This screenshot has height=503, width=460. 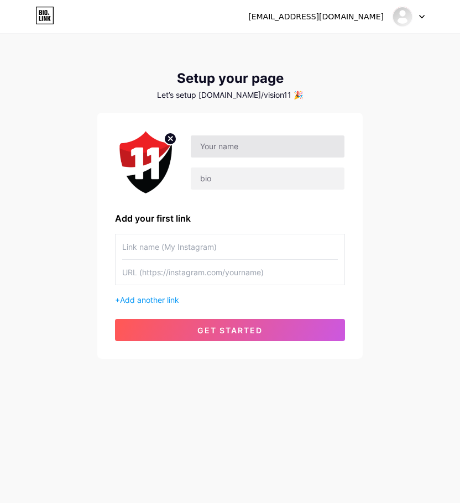 What do you see at coordinates (230, 330) in the screenshot?
I see `button: get started` at bounding box center [230, 330].